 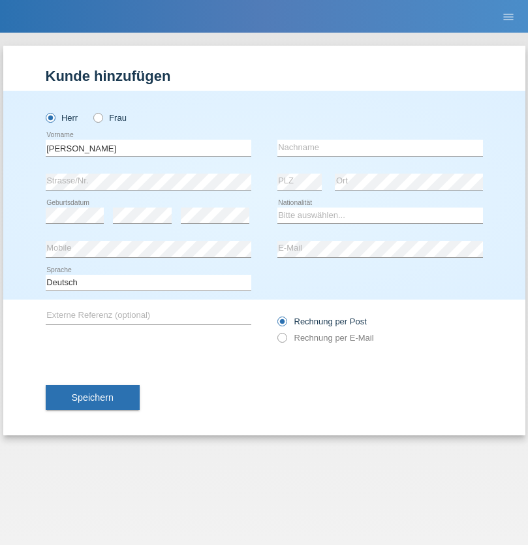 I want to click on label: Frau, so click(x=110, y=117).